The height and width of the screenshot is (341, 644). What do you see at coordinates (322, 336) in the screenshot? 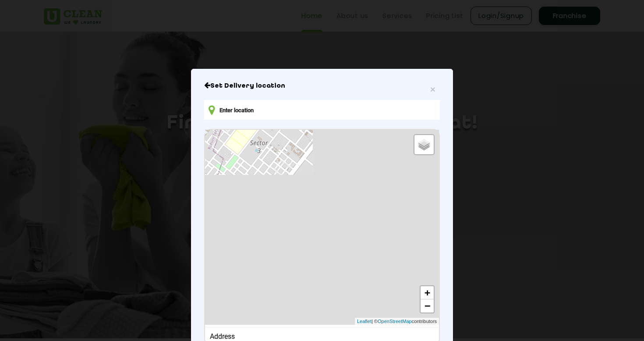
I see `div: Address` at bounding box center [322, 336].